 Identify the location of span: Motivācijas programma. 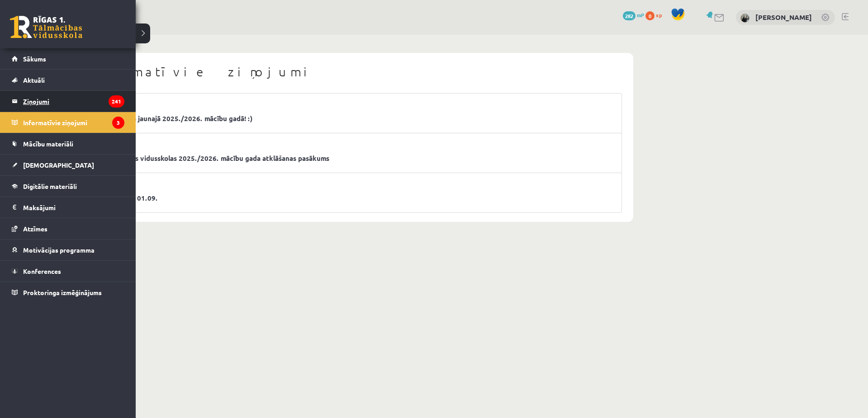
(59, 250).